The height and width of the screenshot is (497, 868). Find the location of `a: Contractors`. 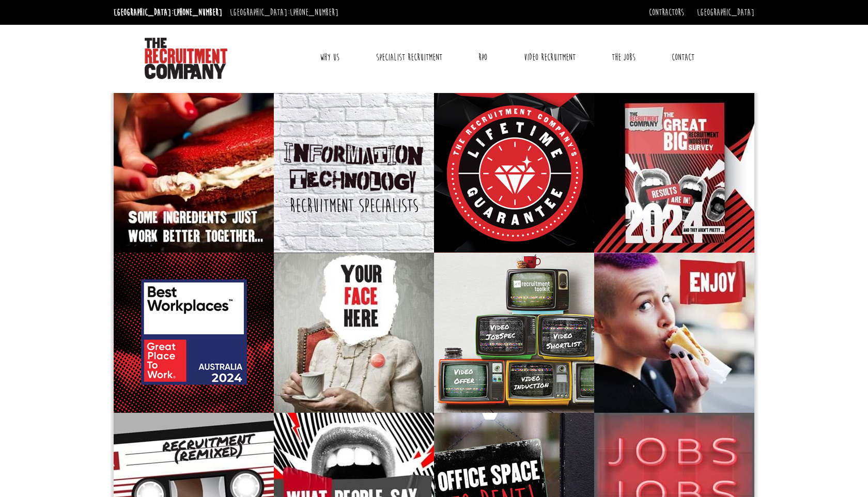

a: Contractors is located at coordinates (666, 13).